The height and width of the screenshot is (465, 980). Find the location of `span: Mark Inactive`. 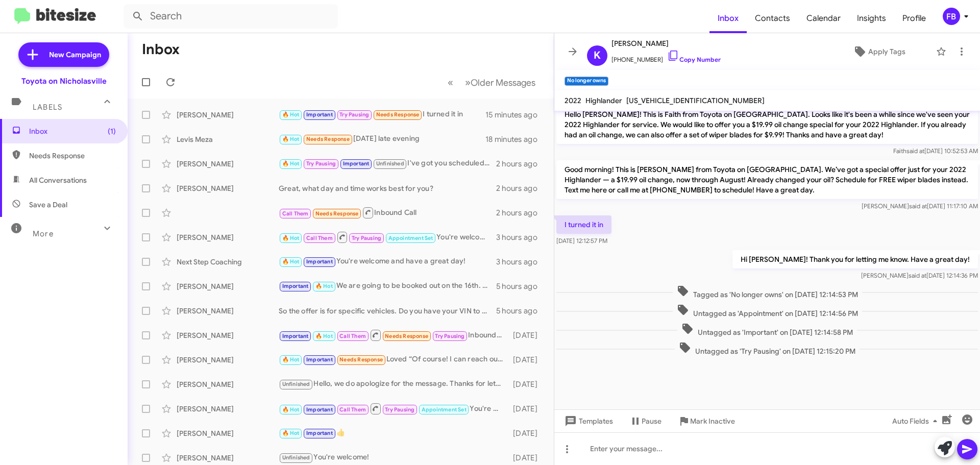

span: Mark Inactive is located at coordinates (713, 421).